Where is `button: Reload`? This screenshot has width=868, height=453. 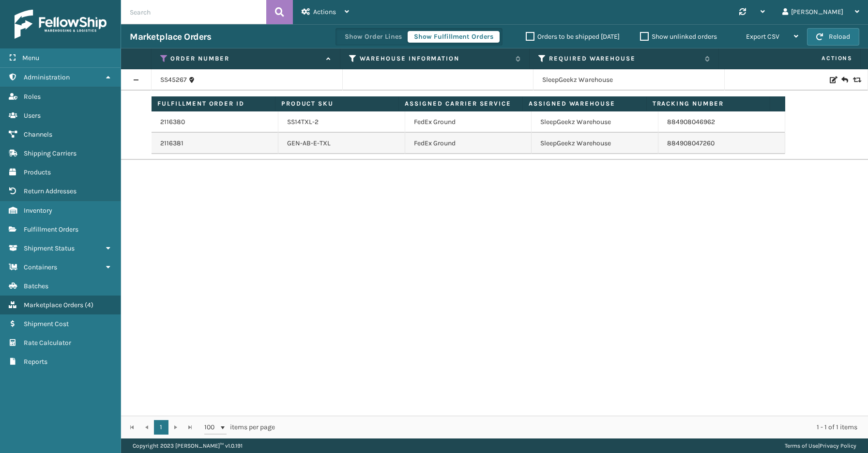
button: Reload is located at coordinates (833, 37).